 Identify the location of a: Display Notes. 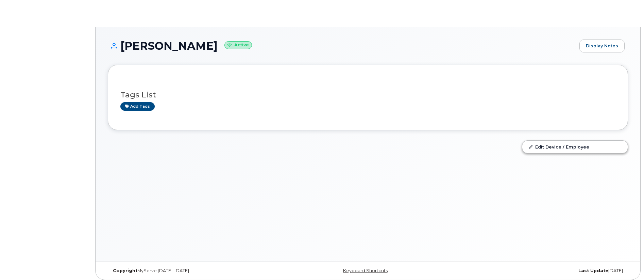
(602, 46).